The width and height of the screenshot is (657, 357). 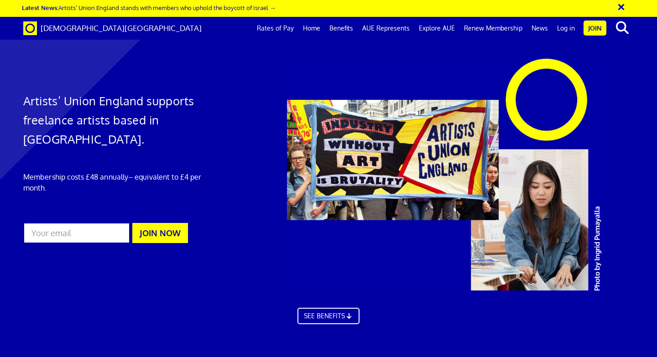 I want to click on a: Rates of Pay, so click(x=275, y=28).